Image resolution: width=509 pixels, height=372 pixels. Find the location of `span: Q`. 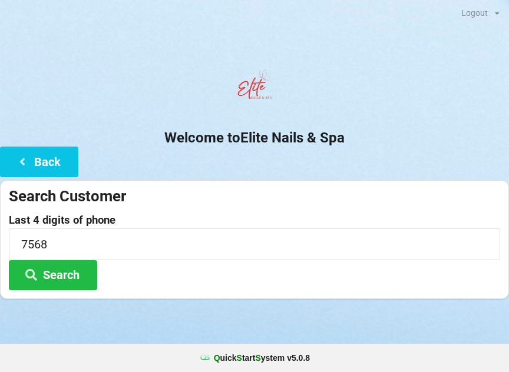

span: Q is located at coordinates (217, 358).